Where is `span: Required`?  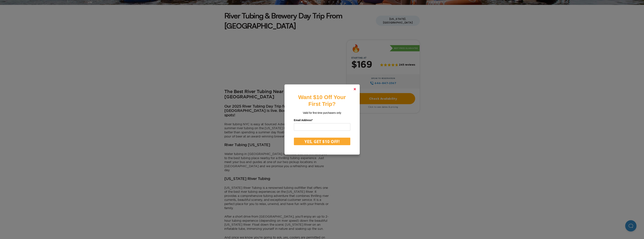 span: Required is located at coordinates (312, 120).